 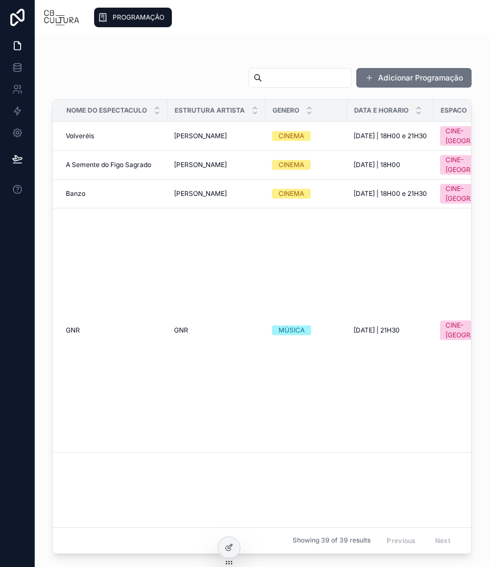 What do you see at coordinates (113, 165) in the screenshot?
I see `a: A Semente do Figo Sagrado` at bounding box center [113, 165].